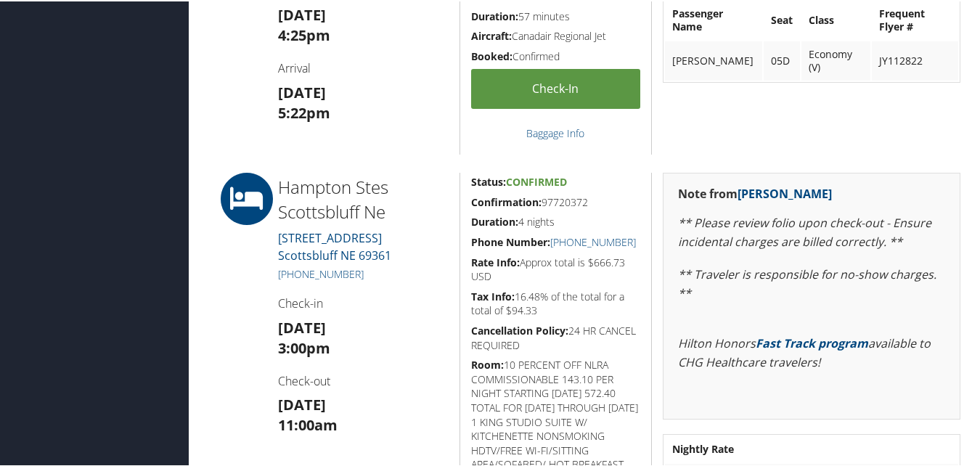 This screenshot has height=466, width=980. Describe the element at coordinates (363, 302) in the screenshot. I see `h4: Check-in` at that location.